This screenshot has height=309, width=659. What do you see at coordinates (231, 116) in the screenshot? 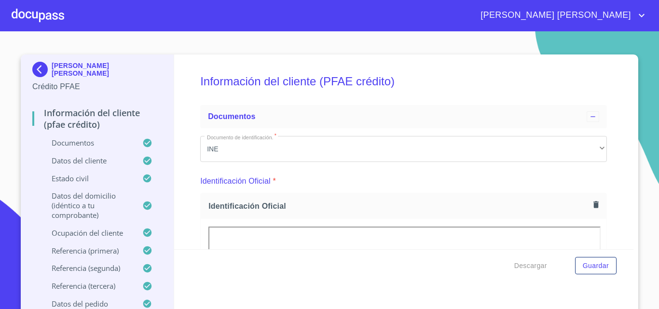
I see `span: Documentos` at bounding box center [231, 116].